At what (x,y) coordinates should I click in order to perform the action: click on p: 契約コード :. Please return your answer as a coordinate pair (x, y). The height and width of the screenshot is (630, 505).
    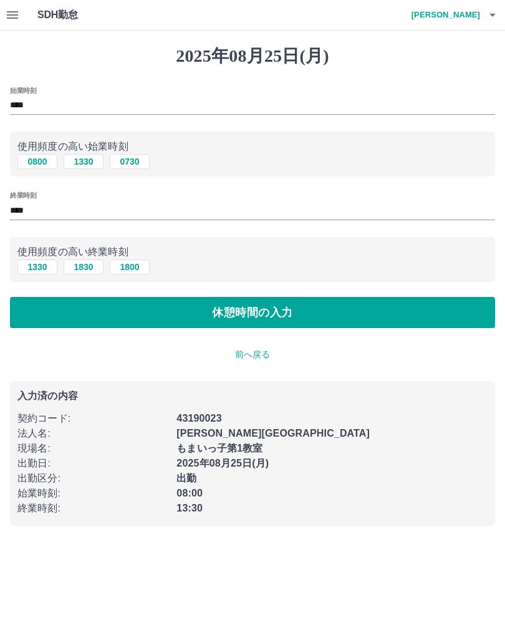
    Looking at the image, I should click on (93, 419).